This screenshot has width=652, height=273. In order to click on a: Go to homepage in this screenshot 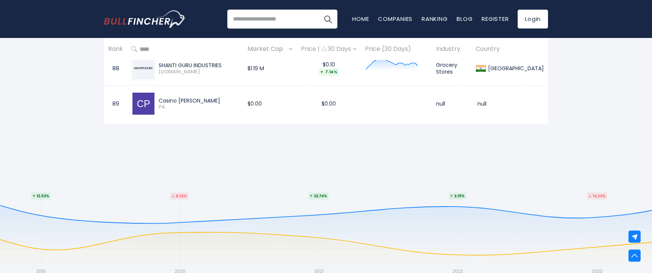, I will do `click(145, 19)`.